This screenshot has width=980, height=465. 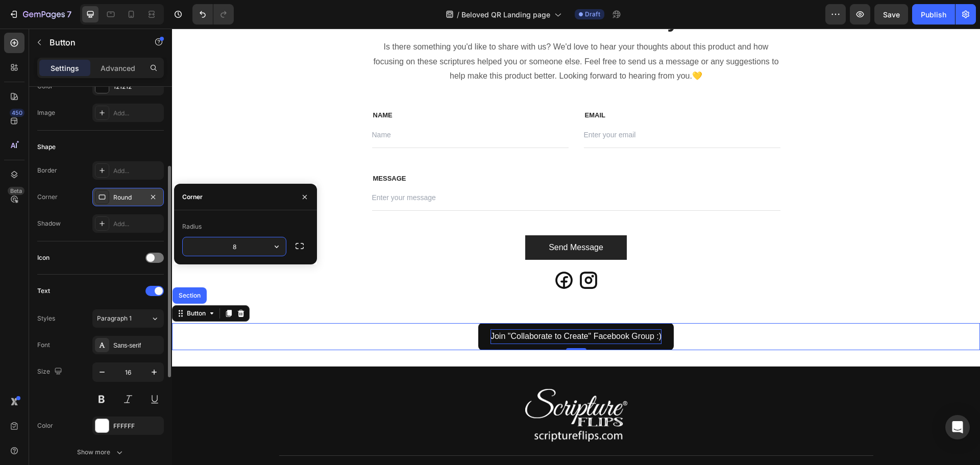 I want to click on button: Show more, so click(x=100, y=452).